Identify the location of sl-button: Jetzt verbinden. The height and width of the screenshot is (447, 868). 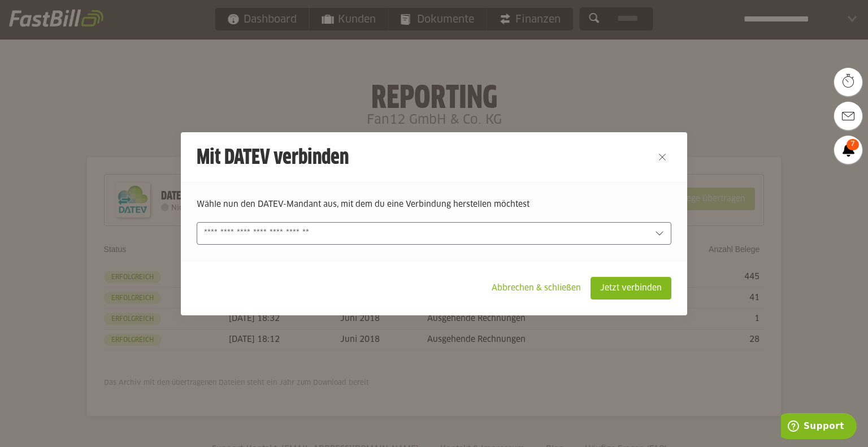
(631, 288).